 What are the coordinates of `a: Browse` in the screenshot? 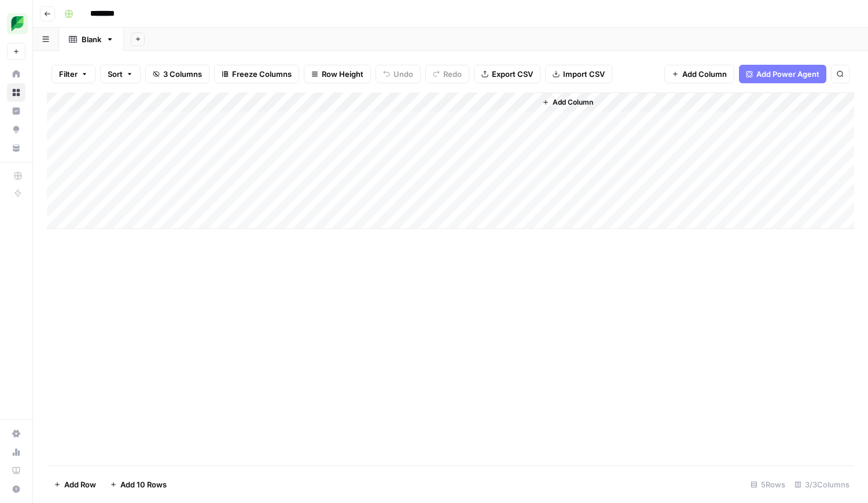 It's located at (16, 93).